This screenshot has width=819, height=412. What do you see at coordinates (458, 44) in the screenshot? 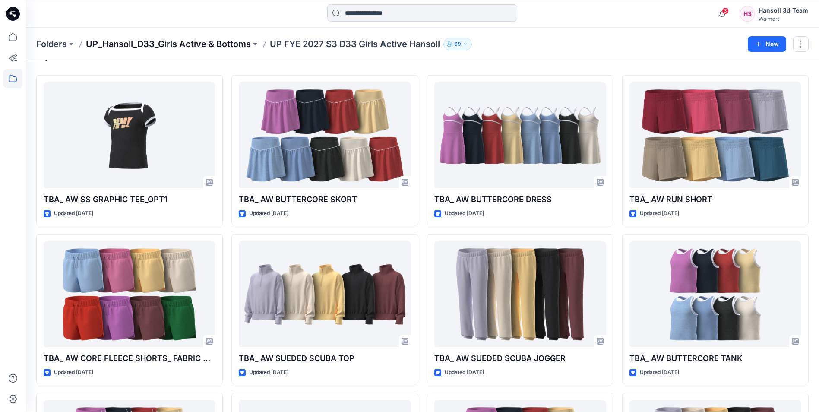
I see `p: 69` at bounding box center [458, 44].